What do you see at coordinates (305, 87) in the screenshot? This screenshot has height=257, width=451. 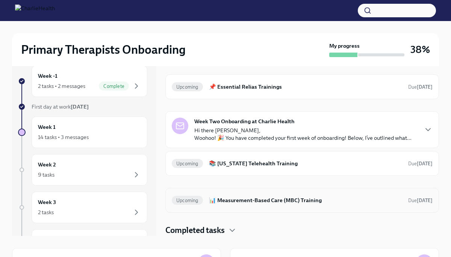 I see `h6: 📌 Essential Relias Trainings` at bounding box center [305, 87].